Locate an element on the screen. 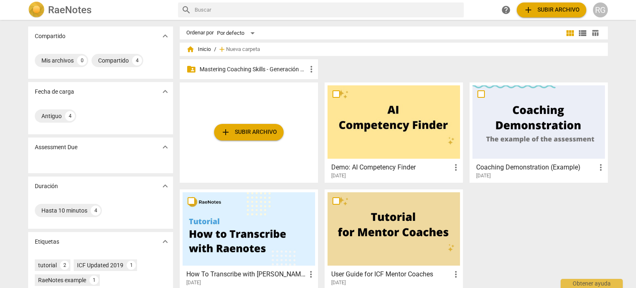  span: folder_shared is located at coordinates (191, 69).